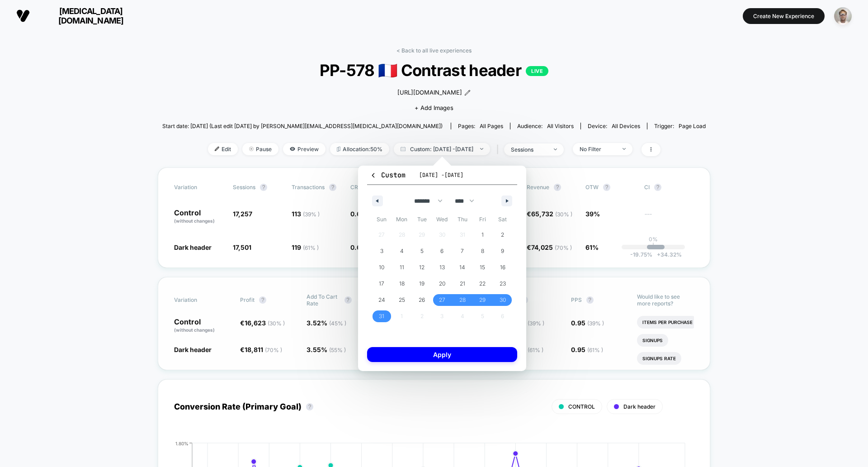  I want to click on p: Control, so click(203, 326).